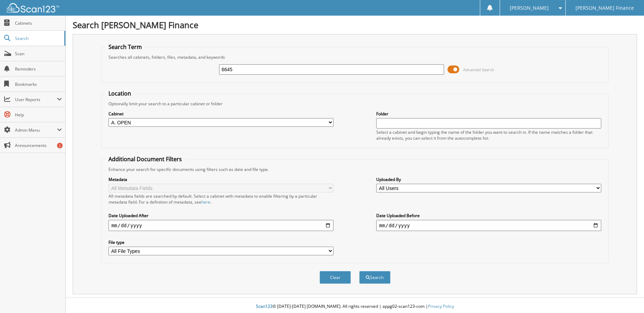  Describe the element at coordinates (489, 179) in the screenshot. I see `label: Uploaded By` at that location.